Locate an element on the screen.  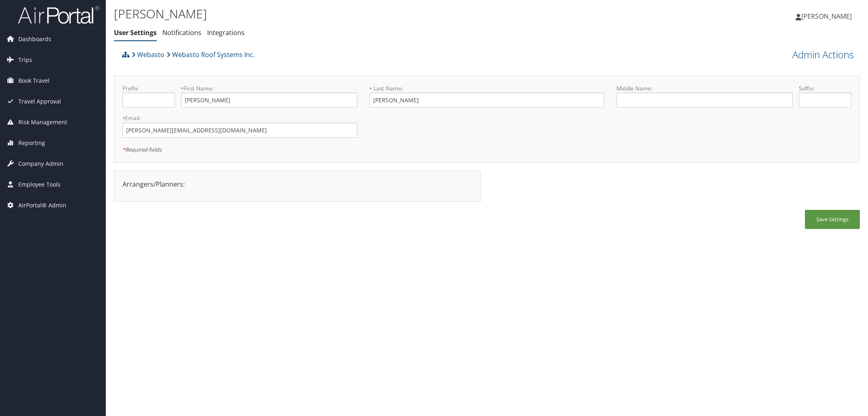
span: Company Admin is located at coordinates (41, 164).